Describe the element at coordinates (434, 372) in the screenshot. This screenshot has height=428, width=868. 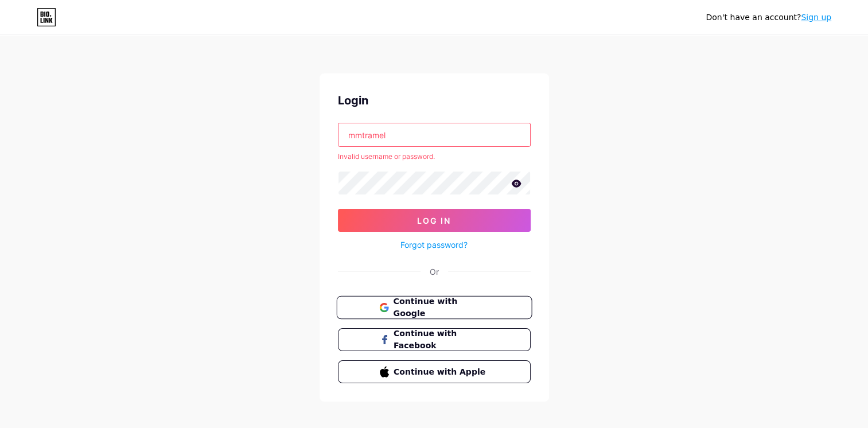
I see `button: Continue with Apple` at that location.